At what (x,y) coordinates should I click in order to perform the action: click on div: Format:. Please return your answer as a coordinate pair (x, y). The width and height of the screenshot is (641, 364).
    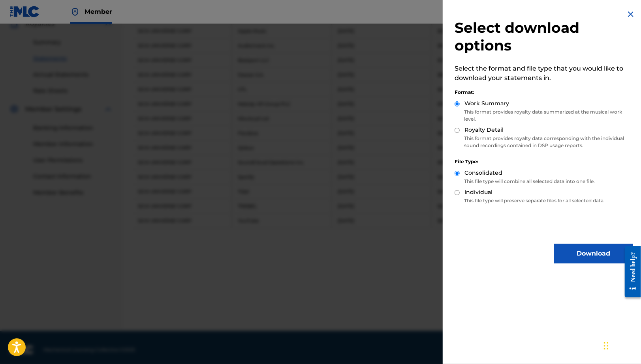
    Looking at the image, I should click on (544, 92).